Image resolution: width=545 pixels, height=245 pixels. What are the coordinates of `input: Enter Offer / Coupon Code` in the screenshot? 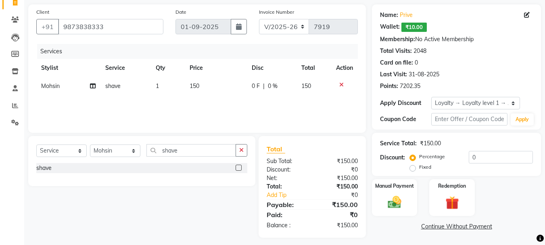 It's located at (469, 119).